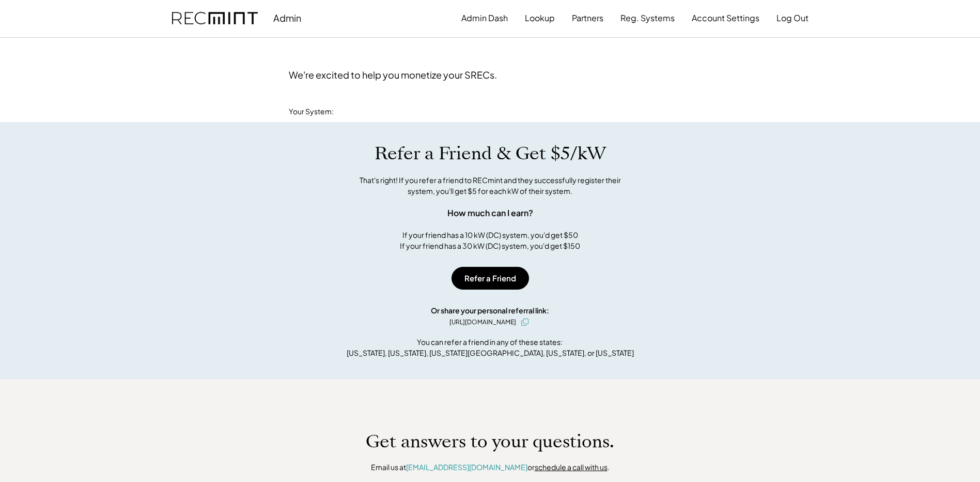 The width and height of the screenshot is (980, 482). Describe the element at coordinates (490, 310) in the screenshot. I see `div: Or share your personal referral link:` at that location.